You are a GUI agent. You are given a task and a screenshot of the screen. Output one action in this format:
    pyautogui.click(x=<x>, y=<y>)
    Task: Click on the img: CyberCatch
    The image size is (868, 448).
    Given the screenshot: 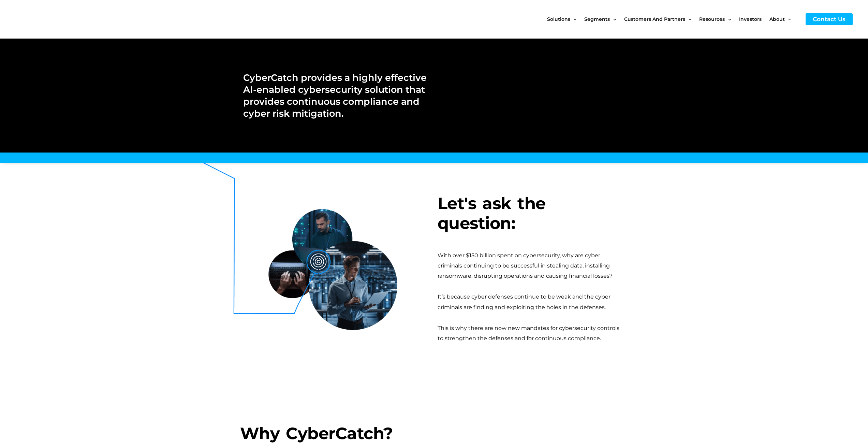 What is the action you would take?
    pyautogui.click(x=53, y=19)
    